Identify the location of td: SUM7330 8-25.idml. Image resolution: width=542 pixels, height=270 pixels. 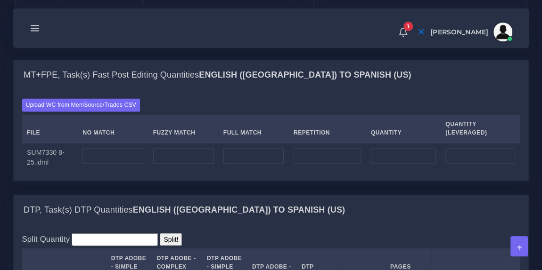
(50, 158).